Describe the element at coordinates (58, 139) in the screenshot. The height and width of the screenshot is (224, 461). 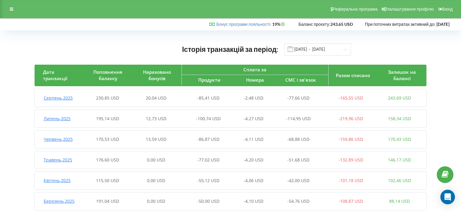
I see `span: Червень , 2025` at that location.